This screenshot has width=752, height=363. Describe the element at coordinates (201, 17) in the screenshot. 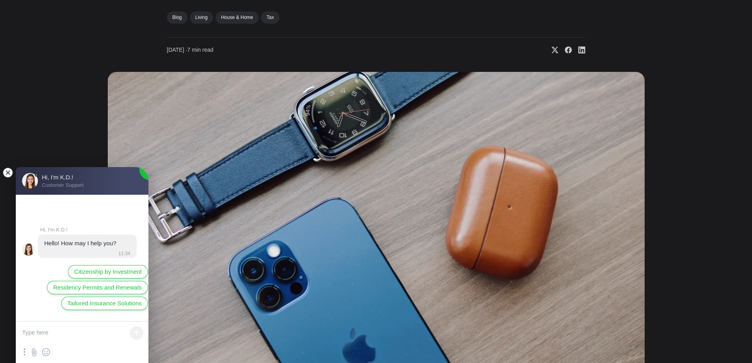

I see `a: Living` at that location.